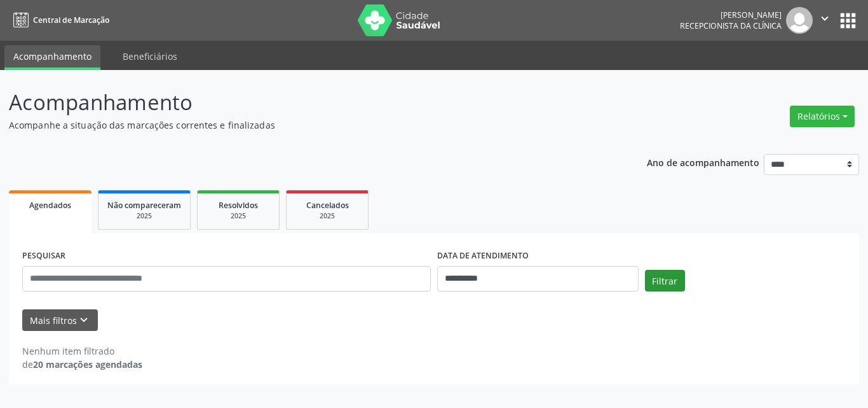 Image resolution: width=868 pixels, height=408 pixels. I want to click on a: Central de Marcação, so click(59, 20).